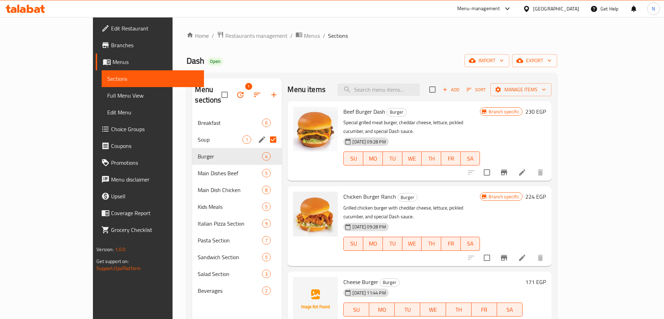 The width and height of the screenshot is (664, 319). What do you see at coordinates (266, 290) in the screenshot?
I see `span: 2` at bounding box center [266, 290].